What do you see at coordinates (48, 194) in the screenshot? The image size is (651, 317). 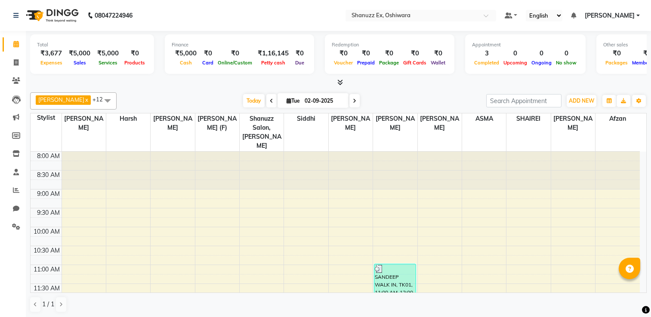 I see `div: 9:00 AM` at bounding box center [48, 194].